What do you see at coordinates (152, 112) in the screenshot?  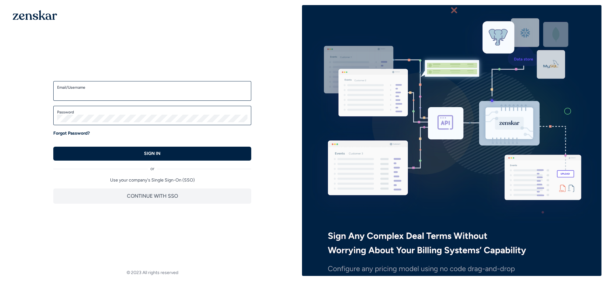 I see `label: Password` at bounding box center [152, 112].